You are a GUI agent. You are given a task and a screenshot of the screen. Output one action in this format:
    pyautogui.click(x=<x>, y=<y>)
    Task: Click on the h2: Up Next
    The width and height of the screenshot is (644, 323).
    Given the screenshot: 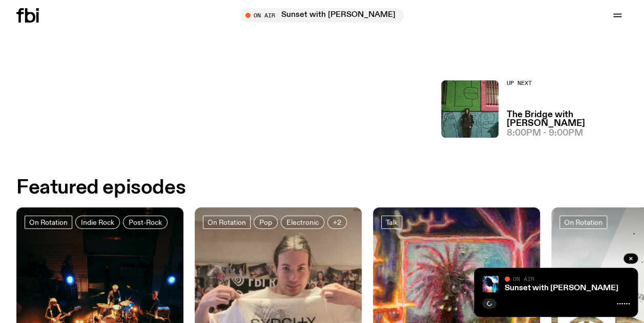 What is the action you would take?
    pyautogui.click(x=567, y=83)
    